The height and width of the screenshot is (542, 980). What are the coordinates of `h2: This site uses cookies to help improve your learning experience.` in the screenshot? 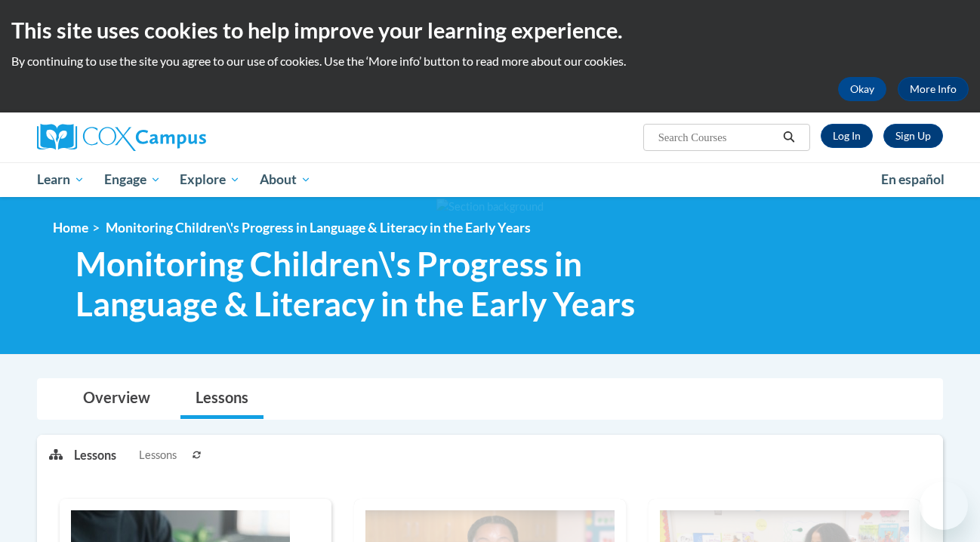 It's located at (490, 31).